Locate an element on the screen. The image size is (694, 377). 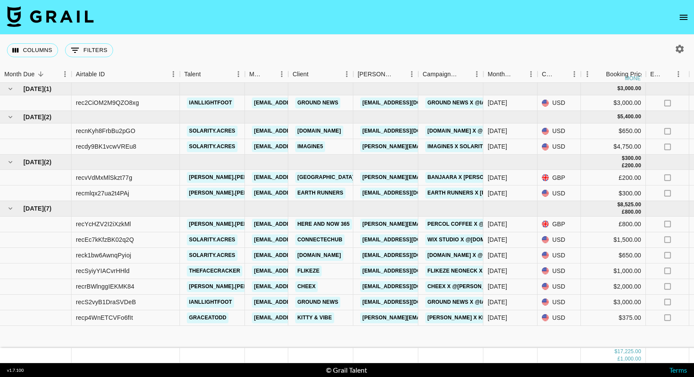
div: Talent is located at coordinates (213, 74).